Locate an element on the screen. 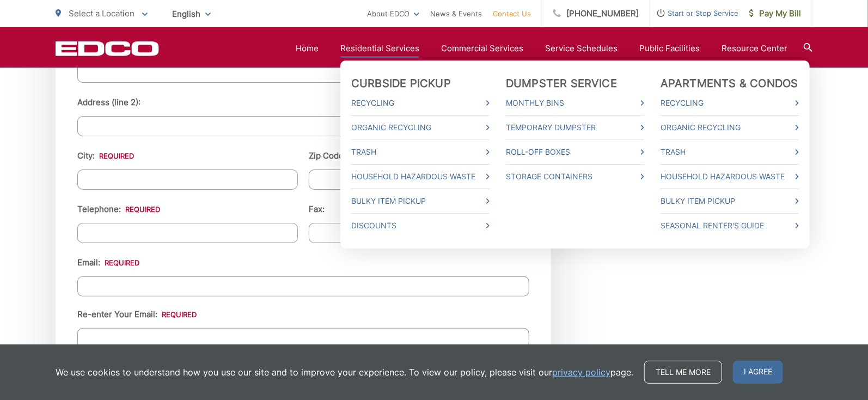  a: News & Events is located at coordinates (455, 13).